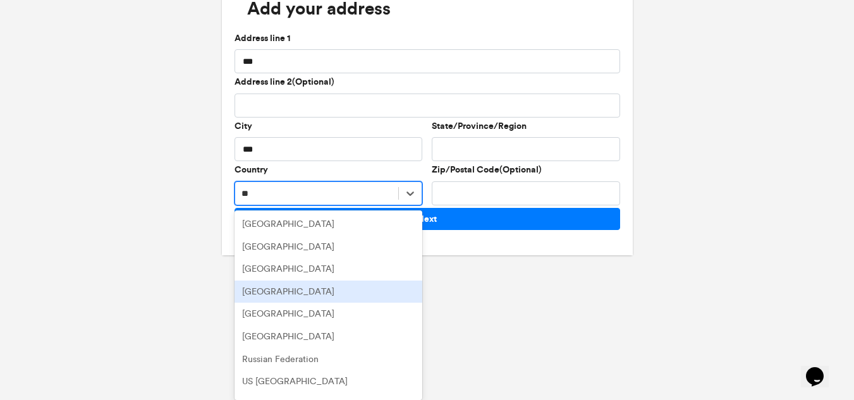  I want to click on label: Address line 2(Optional), so click(284, 82).